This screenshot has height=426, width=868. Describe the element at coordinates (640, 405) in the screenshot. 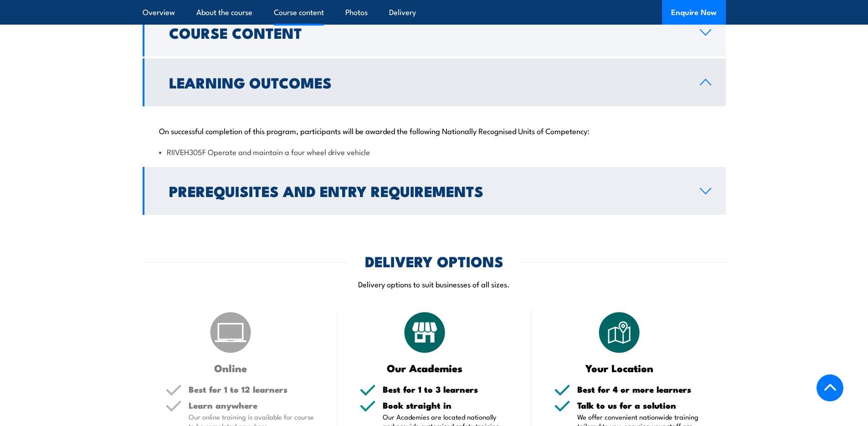

I see `h5: Talk to us for a solution` at that location.